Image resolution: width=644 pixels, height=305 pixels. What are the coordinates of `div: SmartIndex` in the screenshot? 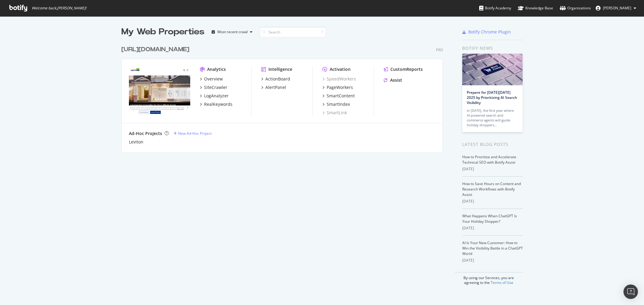 It's located at (338, 104).